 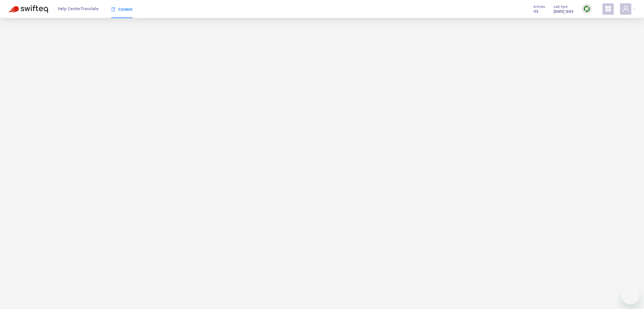 What do you see at coordinates (586, 9) in the screenshot?
I see `img: sync.dc5367851b00ba804db3.png` at bounding box center [586, 9].